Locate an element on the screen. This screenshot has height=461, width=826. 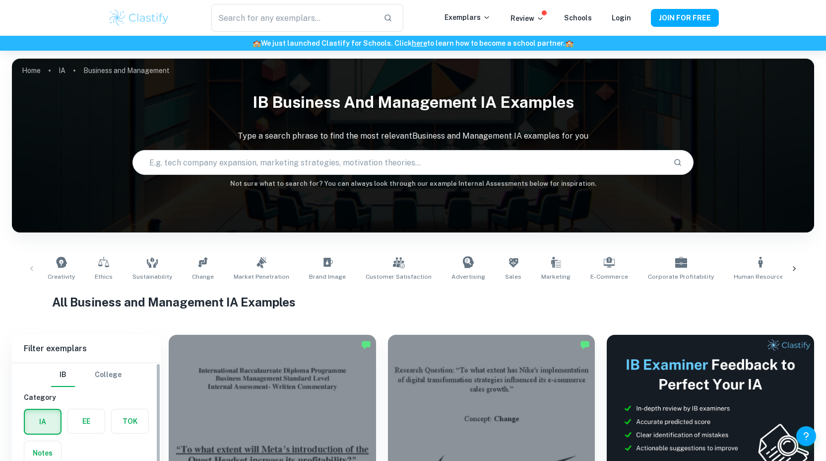
h1: All Business and Management IA Examples is located at coordinates (413, 302).